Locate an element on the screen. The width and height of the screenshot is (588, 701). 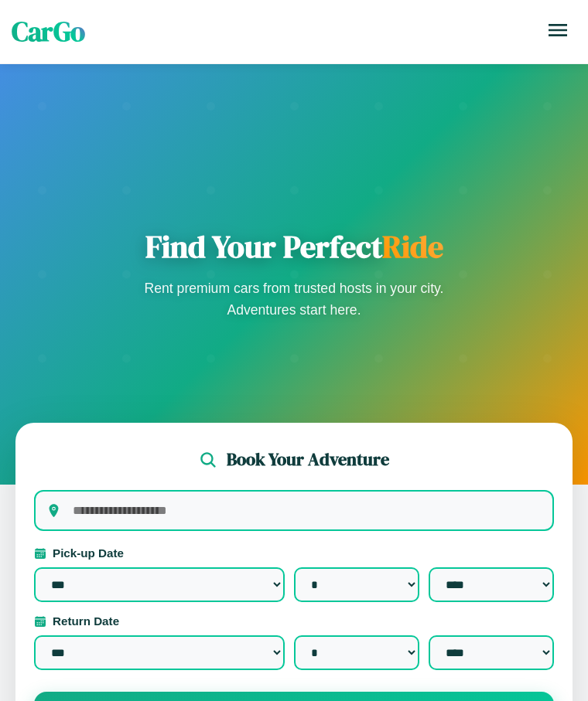
span: CarGo is located at coordinates (48, 31).